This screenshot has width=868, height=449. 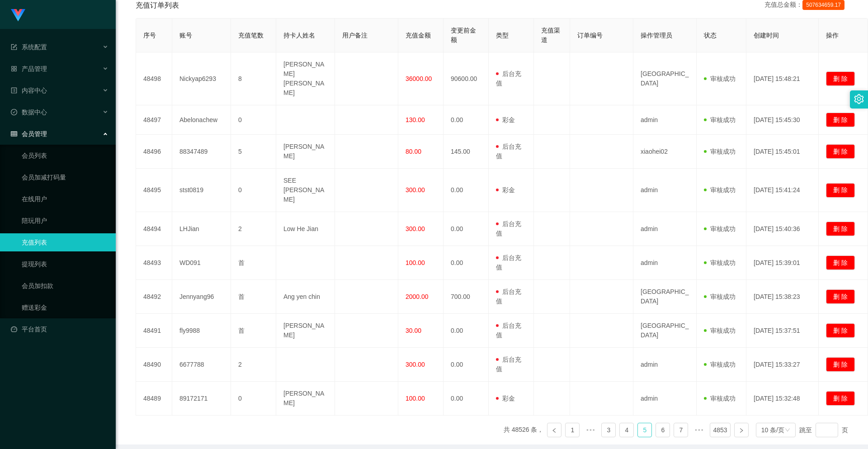 What do you see at coordinates (186, 35) in the screenshot?
I see `span: 账号` at bounding box center [186, 35].